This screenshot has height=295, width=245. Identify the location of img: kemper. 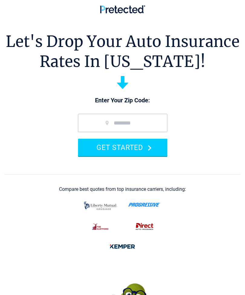
(123, 247).